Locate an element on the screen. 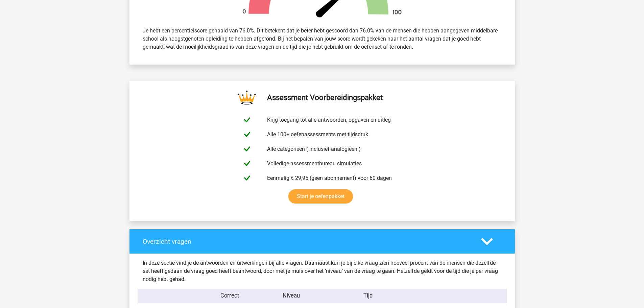 The height and width of the screenshot is (308, 644). h4: Overzicht vragen is located at coordinates (306, 241).